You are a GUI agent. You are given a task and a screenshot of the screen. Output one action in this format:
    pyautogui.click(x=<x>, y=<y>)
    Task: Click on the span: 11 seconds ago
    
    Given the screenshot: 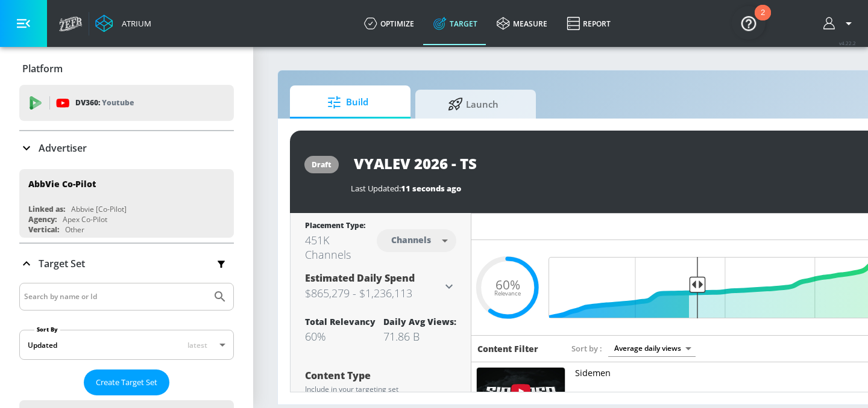 What is the action you would take?
    pyautogui.click(x=431, y=189)
    